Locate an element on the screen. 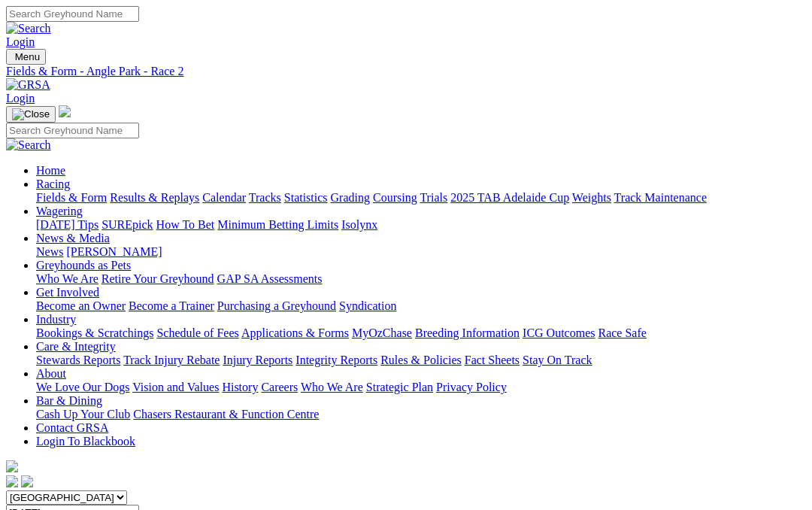  img: Close is located at coordinates (31, 114).